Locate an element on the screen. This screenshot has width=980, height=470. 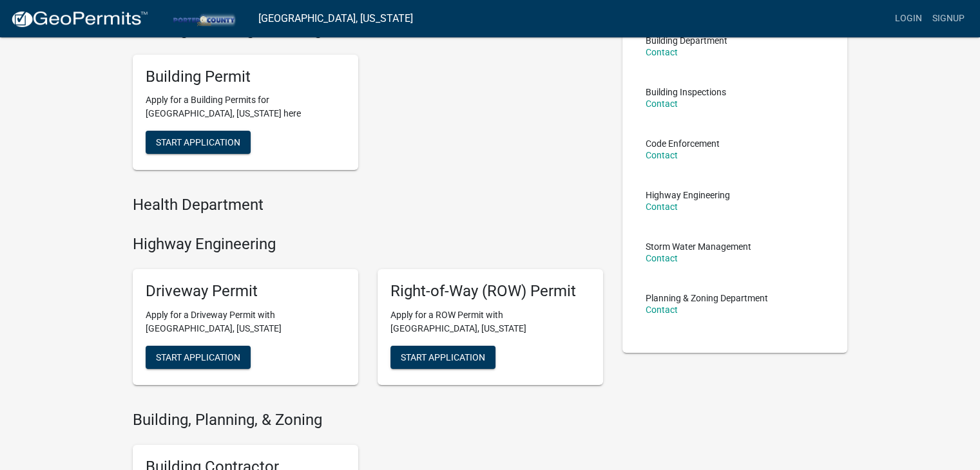
p: Highway Engineering is located at coordinates (687, 195).